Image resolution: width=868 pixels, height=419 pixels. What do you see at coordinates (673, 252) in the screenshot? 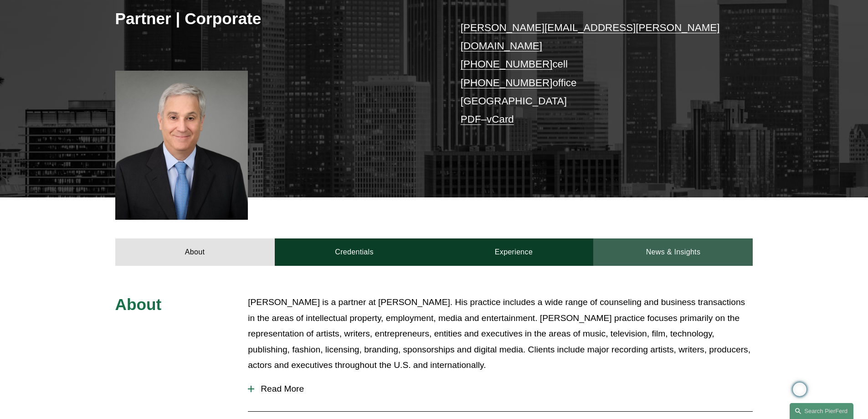
I see `a: News & Insights` at bounding box center [673, 252].